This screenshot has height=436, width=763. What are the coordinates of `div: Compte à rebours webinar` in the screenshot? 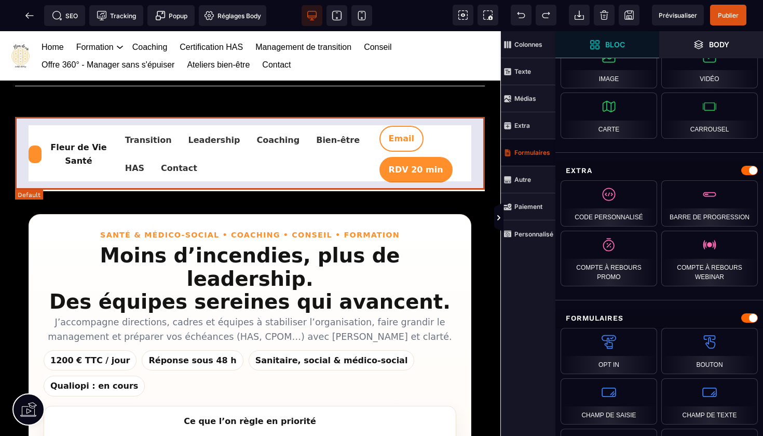 It's located at (710, 258).